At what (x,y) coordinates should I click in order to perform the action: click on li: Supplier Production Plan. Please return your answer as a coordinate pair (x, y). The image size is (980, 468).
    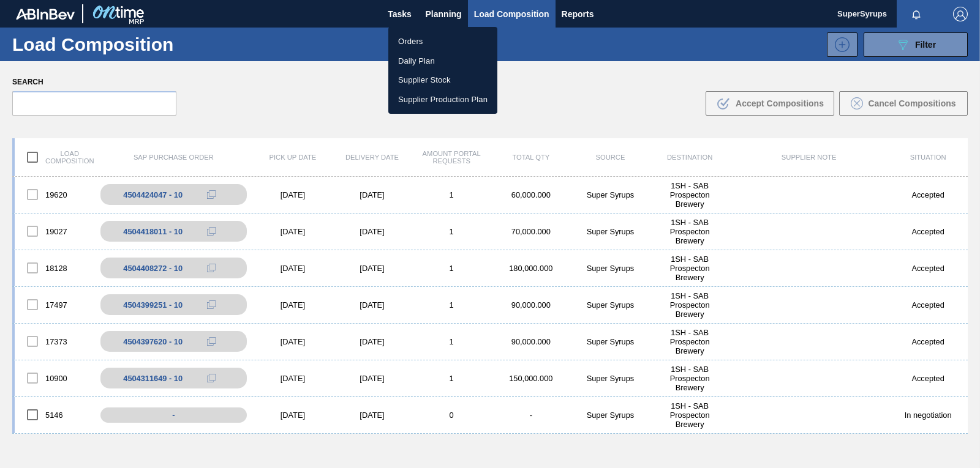
    Looking at the image, I should click on (443, 100).